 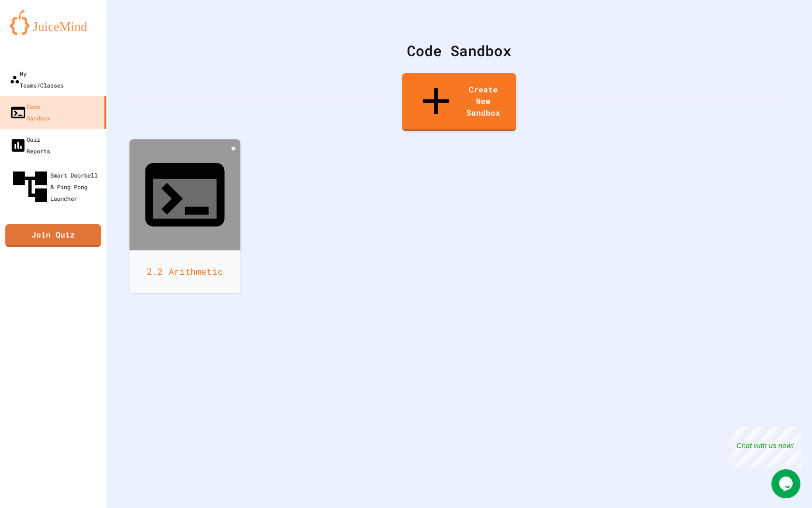 What do you see at coordinates (53, 236) in the screenshot?
I see `a: Join Quiz` at bounding box center [53, 236].